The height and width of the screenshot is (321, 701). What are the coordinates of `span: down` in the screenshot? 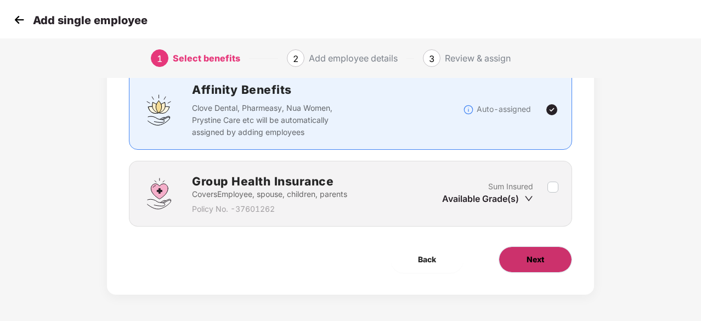 It's located at (529, 199).